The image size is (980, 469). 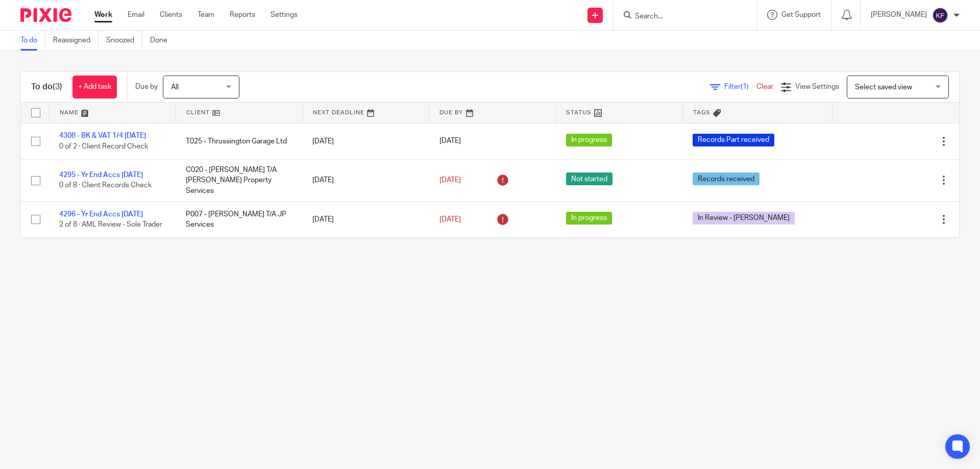 What do you see at coordinates (175, 87) in the screenshot?
I see `span: All` at bounding box center [175, 87].